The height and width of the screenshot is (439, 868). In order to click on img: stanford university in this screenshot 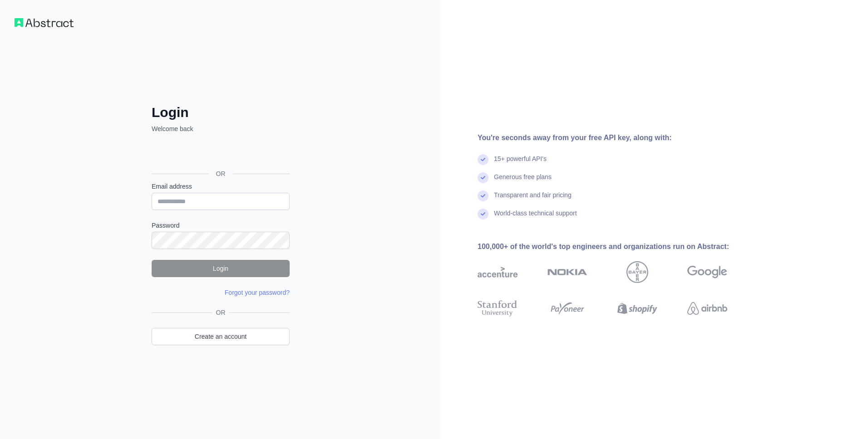, I will do `click(497, 308)`.